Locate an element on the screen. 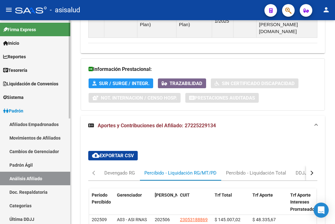 The width and height of the screenshot is (335, 224). datatable-header-cell: Período Percibido is located at coordinates (102, 202).